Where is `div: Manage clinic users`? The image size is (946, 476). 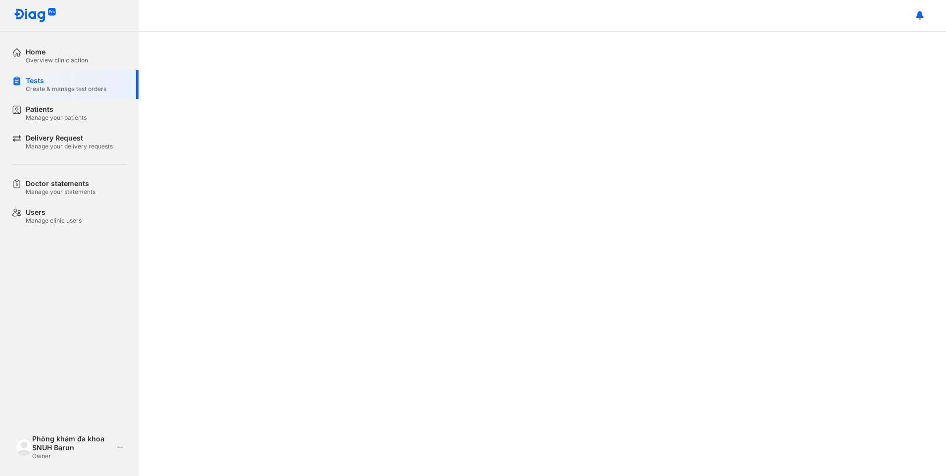 div: Manage clinic users is located at coordinates (53, 221).